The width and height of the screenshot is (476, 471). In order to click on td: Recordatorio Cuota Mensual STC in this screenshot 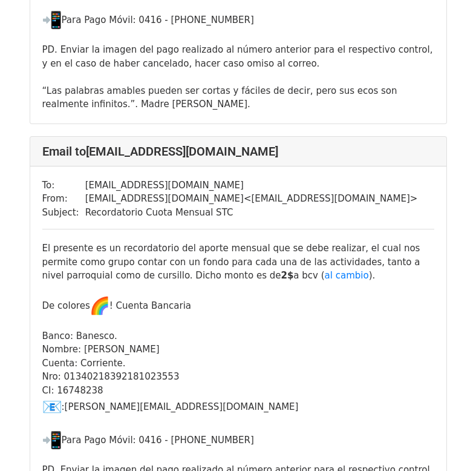, I will do `click(251, 212)`.